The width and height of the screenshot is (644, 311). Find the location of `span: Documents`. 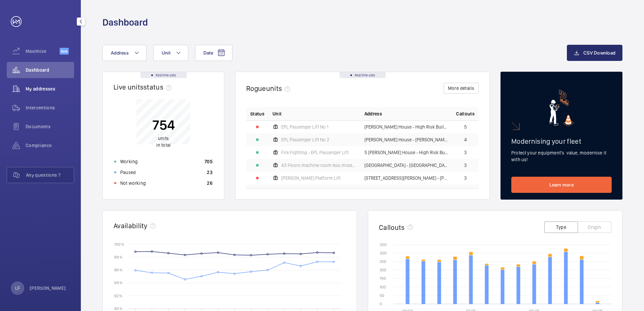

span: Documents is located at coordinates (50, 127).